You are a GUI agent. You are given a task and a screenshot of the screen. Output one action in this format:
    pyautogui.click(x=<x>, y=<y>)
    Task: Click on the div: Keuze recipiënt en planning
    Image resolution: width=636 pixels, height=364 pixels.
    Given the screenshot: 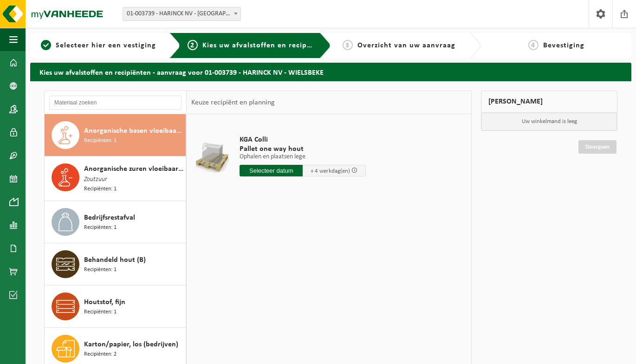 What is the action you would take?
    pyautogui.click(x=233, y=103)
    